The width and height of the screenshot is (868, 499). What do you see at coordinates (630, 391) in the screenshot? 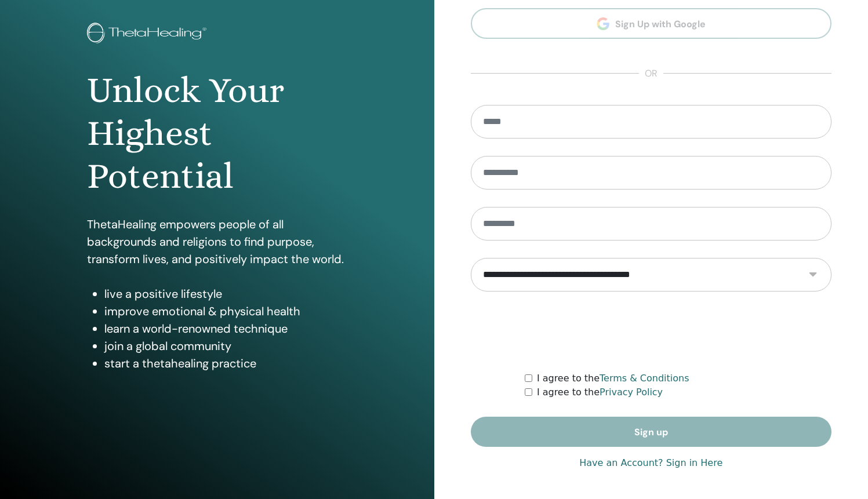
I see `a: Privacy Policy` at bounding box center [630, 391].